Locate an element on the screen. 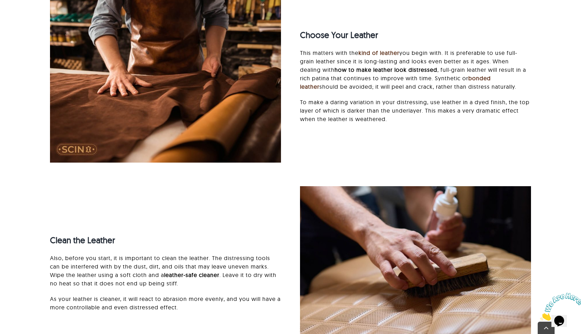 This screenshot has width=581, height=334. p: To make a daring variation in your distressing, use leather in a dyed finish, the top layer of wh... is located at coordinates (415, 111).